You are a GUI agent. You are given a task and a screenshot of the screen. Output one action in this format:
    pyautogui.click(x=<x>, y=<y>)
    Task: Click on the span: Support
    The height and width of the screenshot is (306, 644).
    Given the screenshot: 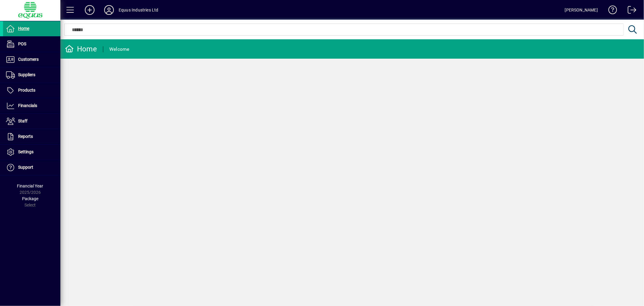 What is the action you would take?
    pyautogui.click(x=26, y=167)
    